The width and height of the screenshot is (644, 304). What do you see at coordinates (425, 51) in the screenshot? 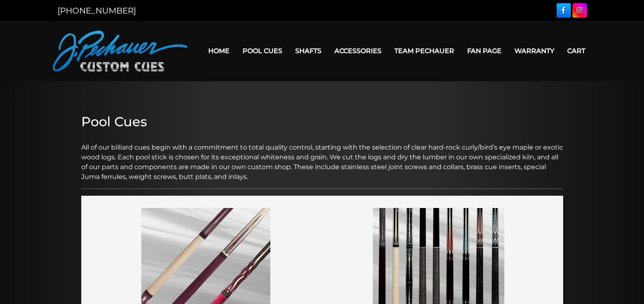
I see `a: Team Pechauer` at bounding box center [425, 51].